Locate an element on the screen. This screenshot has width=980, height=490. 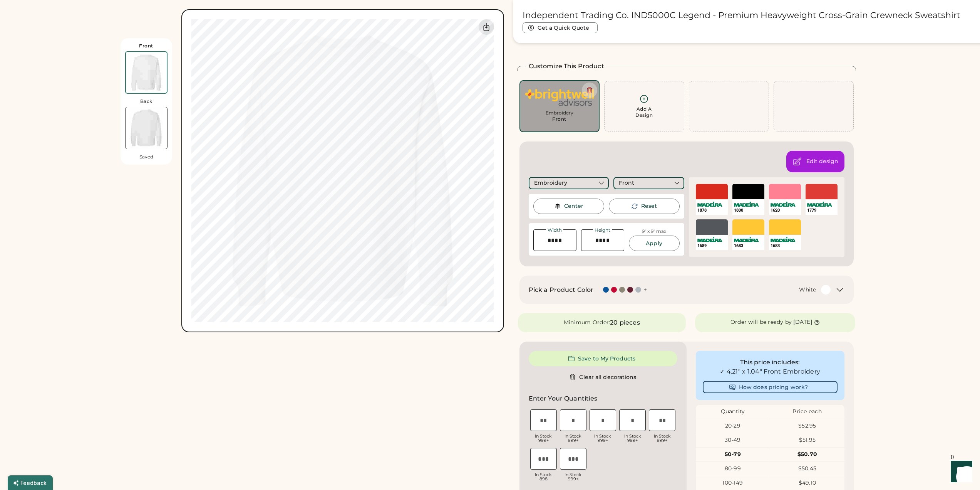
div: This will reset the rotation of the selected element to 0°. is located at coordinates (649, 206).